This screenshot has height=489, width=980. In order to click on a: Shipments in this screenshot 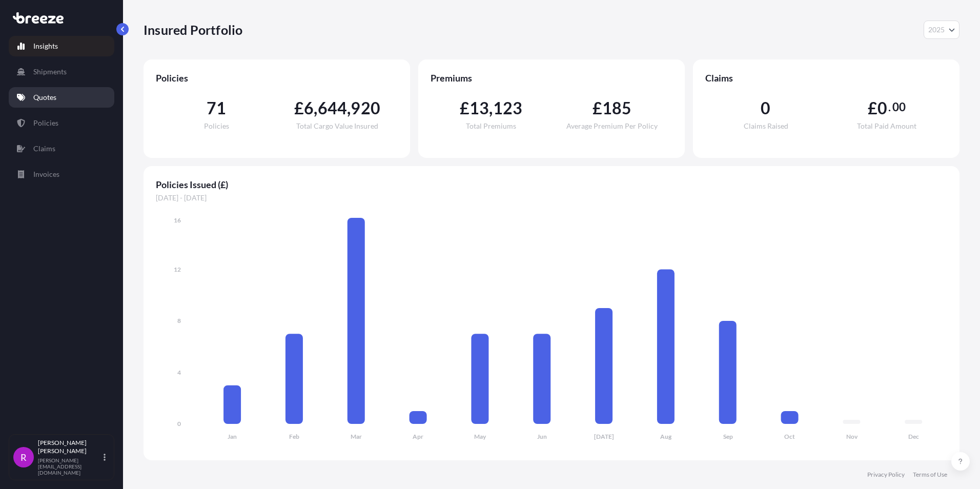, I will do `click(61, 72)`.